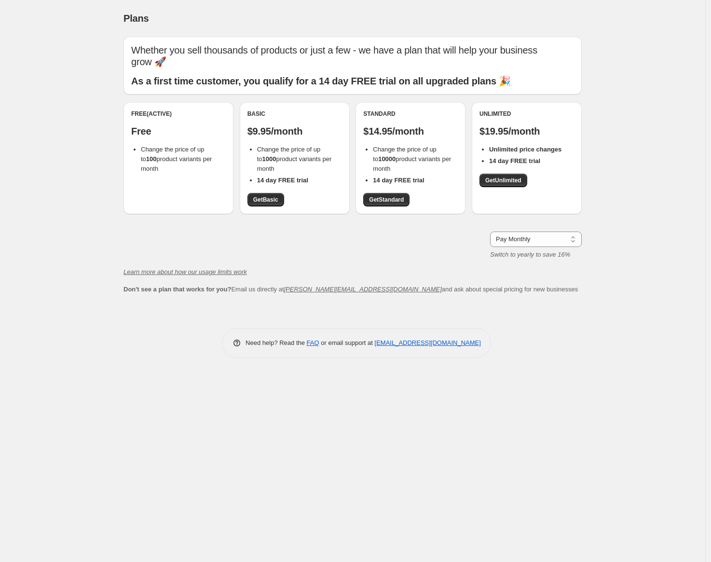 The height and width of the screenshot is (562, 711). Describe the element at coordinates (266, 200) in the screenshot. I see `span: Get Basic` at that location.